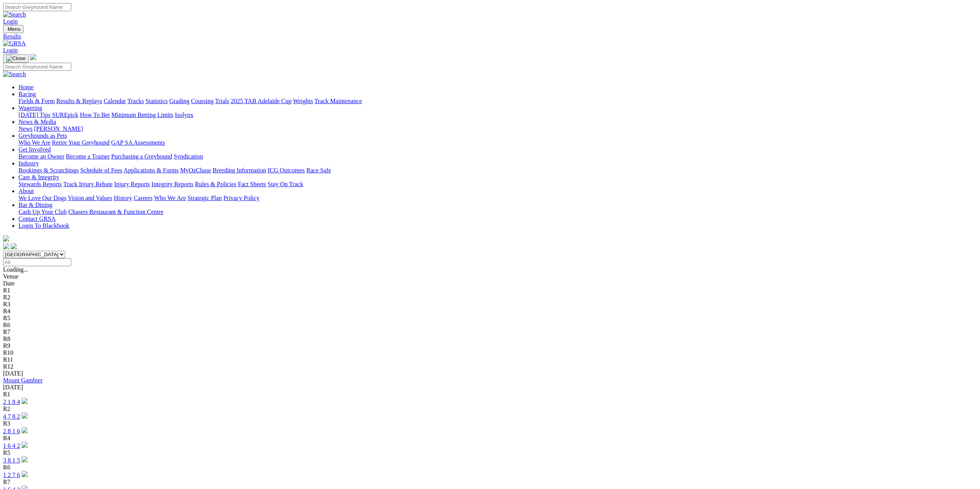  What do you see at coordinates (170, 198) in the screenshot?
I see `a: Who We Are` at bounding box center [170, 198].